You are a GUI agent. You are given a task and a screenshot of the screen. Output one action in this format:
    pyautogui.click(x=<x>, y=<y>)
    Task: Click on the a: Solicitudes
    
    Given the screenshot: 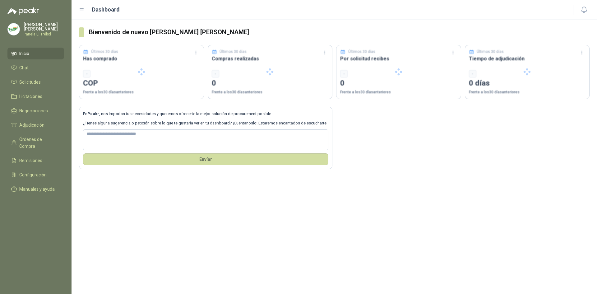 What is the action you would take?
    pyautogui.click(x=36, y=82)
    